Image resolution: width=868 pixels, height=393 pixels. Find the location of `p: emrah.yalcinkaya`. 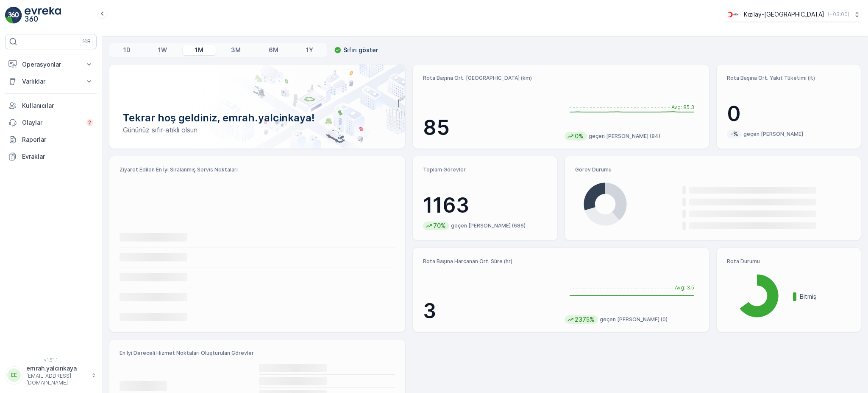

p: emrah.yalcinkaya is located at coordinates (57, 368).